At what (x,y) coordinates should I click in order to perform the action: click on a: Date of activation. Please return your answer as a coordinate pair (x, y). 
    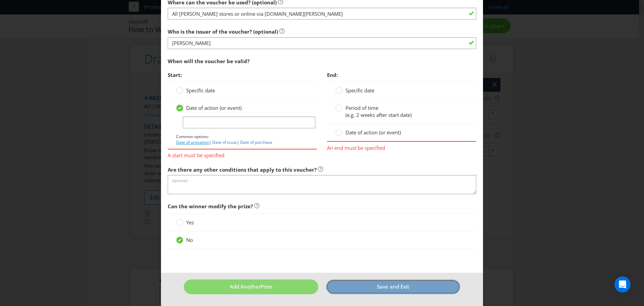
    Looking at the image, I should click on (192, 142).